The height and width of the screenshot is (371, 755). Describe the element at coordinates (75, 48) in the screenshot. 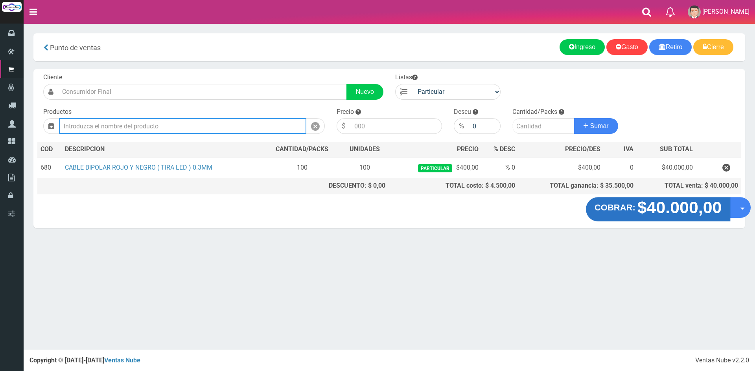

I see `span: Punto de ventas` at that location.